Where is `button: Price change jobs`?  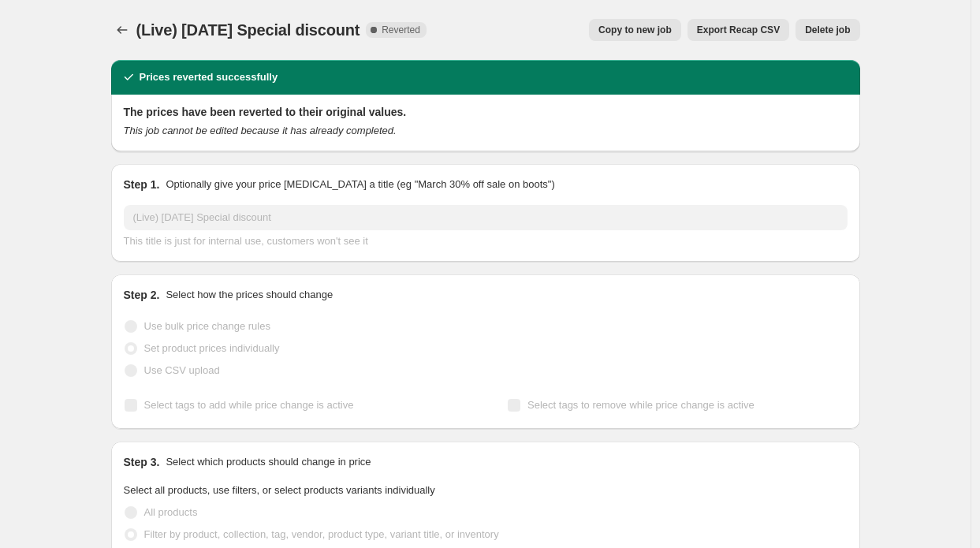
button: Price change jobs is located at coordinates (122, 30).